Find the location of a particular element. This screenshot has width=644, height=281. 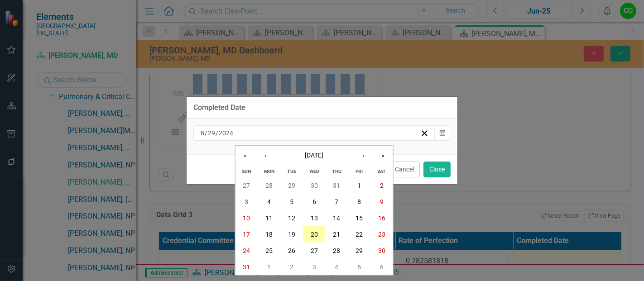

abbr: August 16, 2025 is located at coordinates (382, 218).